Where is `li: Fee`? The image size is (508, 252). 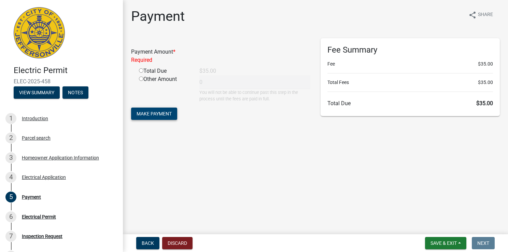 li: Fee is located at coordinates (410, 64).